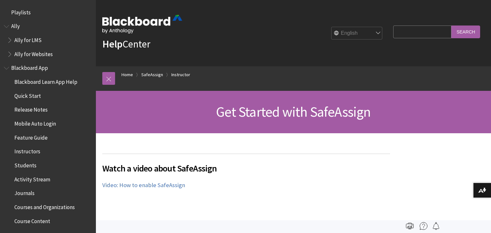 This screenshot has width=491, height=233. I want to click on span: Courses and Organizations, so click(44, 206).